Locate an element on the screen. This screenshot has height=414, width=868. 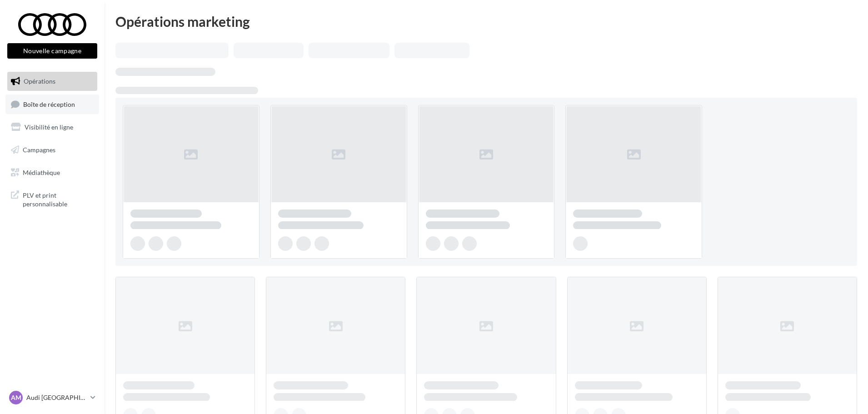
a: Opérations is located at coordinates (53, 81).